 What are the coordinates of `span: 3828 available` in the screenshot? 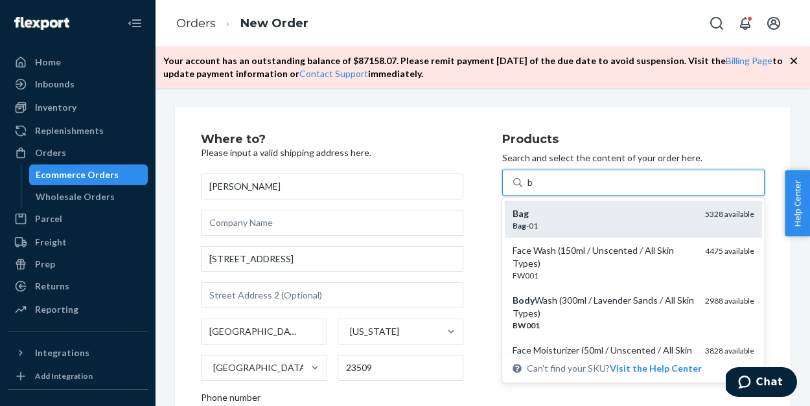 It's located at (730, 351).